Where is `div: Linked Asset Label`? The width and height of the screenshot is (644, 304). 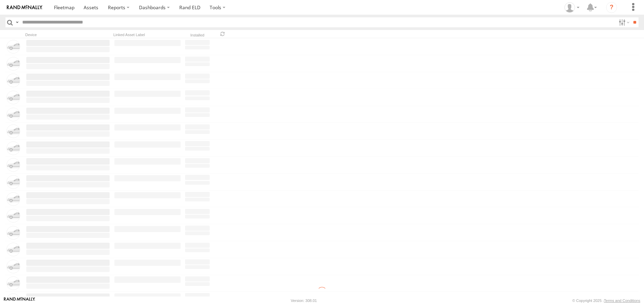 div: Linked Asset Label is located at coordinates (147, 35).